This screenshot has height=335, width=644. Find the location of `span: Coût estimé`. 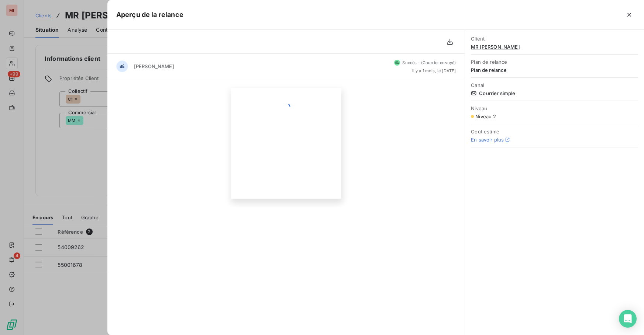

span: Coût estimé is located at coordinates (554, 132).